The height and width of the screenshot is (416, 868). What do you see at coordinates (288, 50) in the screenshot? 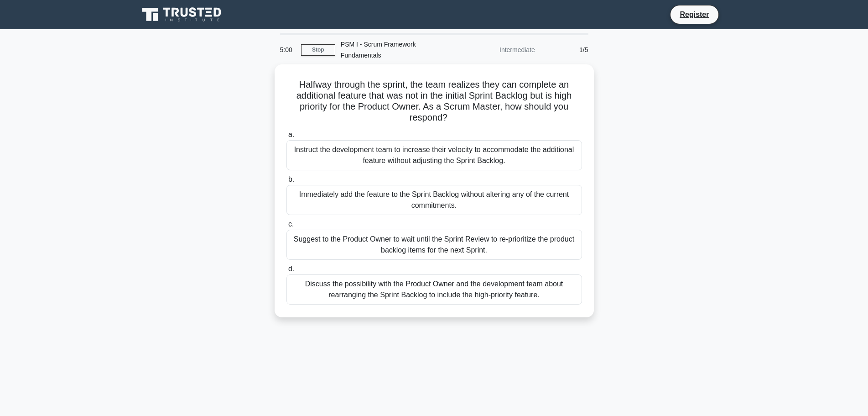
I see `div: 5:00` at bounding box center [288, 50].